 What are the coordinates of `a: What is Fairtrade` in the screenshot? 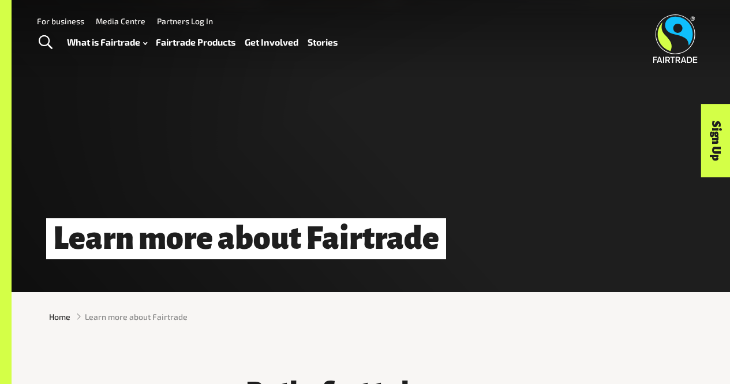 It's located at (107, 42).